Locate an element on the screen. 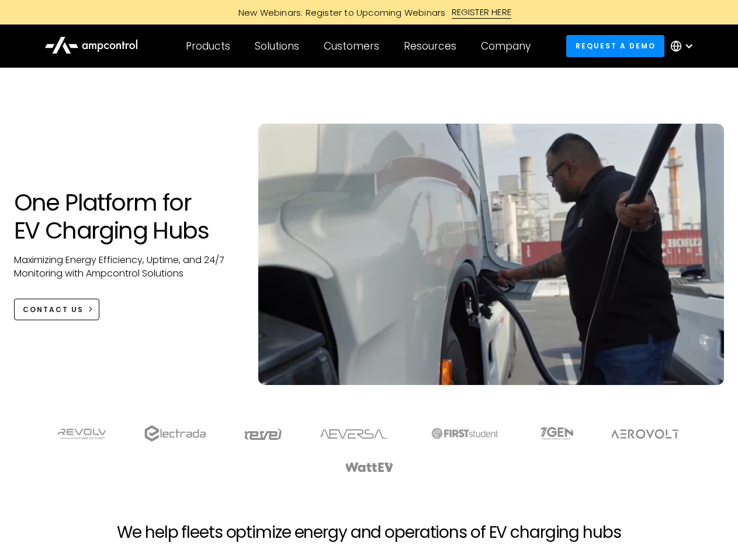 Image resolution: width=738 pixels, height=560 pixels. div: REGISTER HERE is located at coordinates (482, 12).